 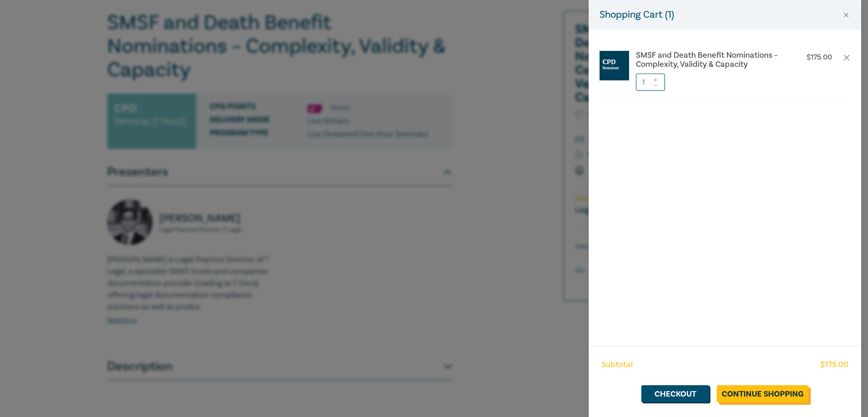 I want to click on span: Subtotal, so click(x=617, y=365).